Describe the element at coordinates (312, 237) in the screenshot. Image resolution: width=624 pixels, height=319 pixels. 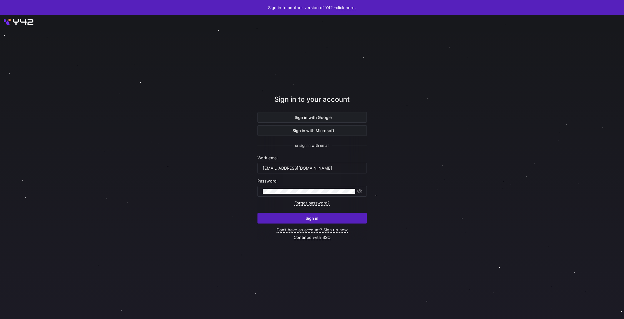
I see `a: Continue with SSO` at that location.